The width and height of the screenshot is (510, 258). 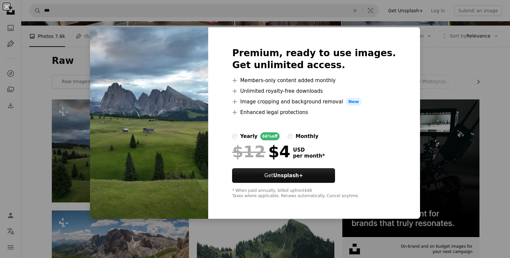 I want to click on div: * When paid annually, billed upfront $48 Taxes where applicable. Renews automatically. Cancel any..., so click(x=314, y=193).